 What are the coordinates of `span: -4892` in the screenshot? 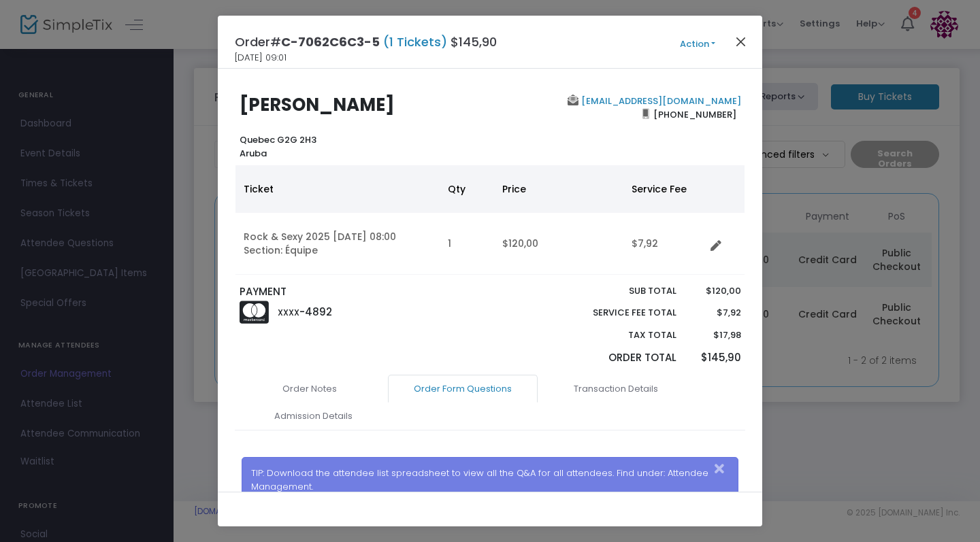 It's located at (315, 311).